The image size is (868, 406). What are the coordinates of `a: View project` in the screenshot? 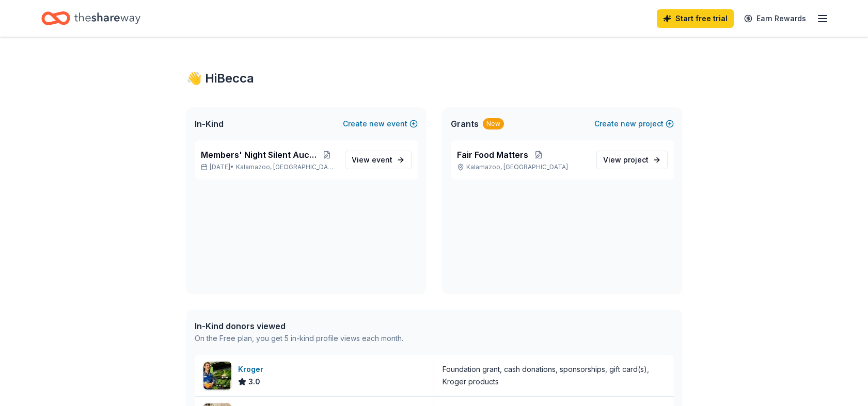 It's located at (632, 160).